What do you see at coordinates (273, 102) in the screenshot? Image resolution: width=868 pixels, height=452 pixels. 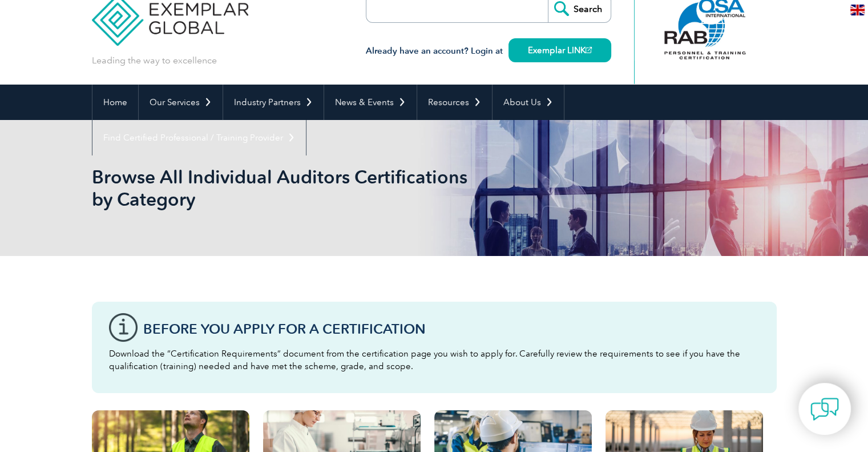 I see `a: Industry Partners` at bounding box center [273, 102].